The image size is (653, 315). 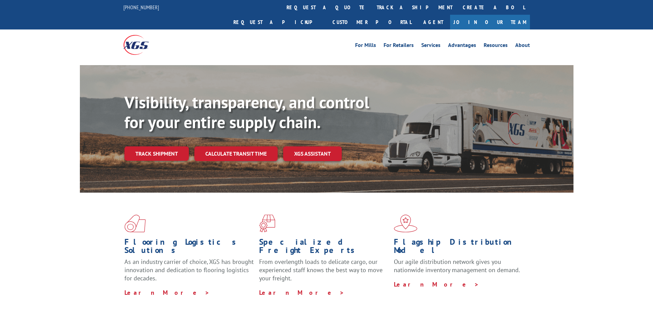 I want to click on a: Request a pickup, so click(x=277, y=22).